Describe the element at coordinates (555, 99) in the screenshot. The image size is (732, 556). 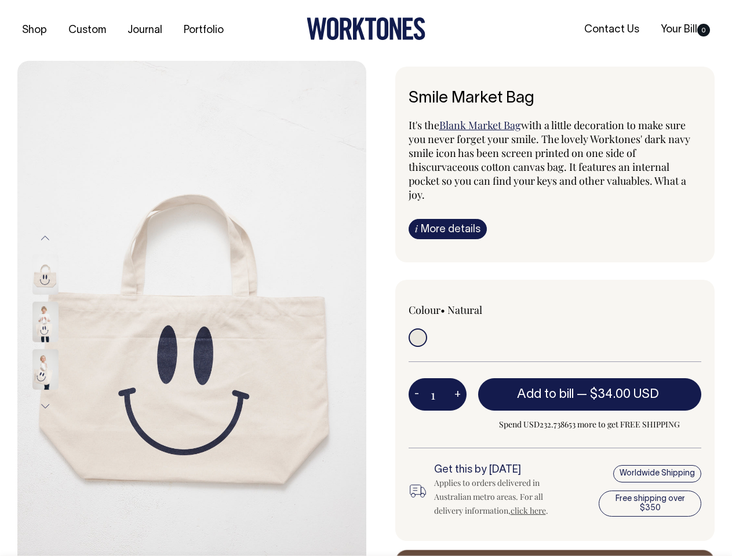
I see `h6: Smile Market Bag` at that location.